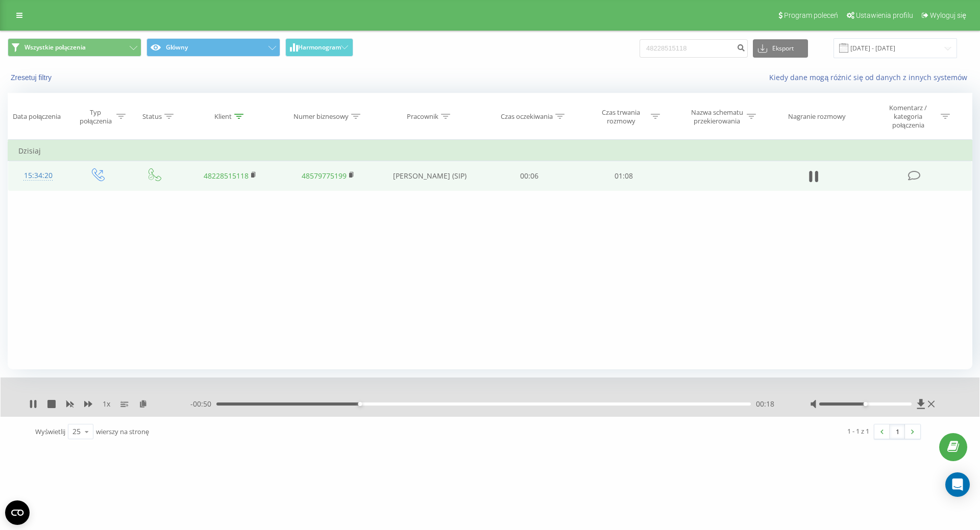  What do you see at coordinates (885, 16) in the screenshot?
I see `span: Ustawienia profilu` at bounding box center [885, 16].